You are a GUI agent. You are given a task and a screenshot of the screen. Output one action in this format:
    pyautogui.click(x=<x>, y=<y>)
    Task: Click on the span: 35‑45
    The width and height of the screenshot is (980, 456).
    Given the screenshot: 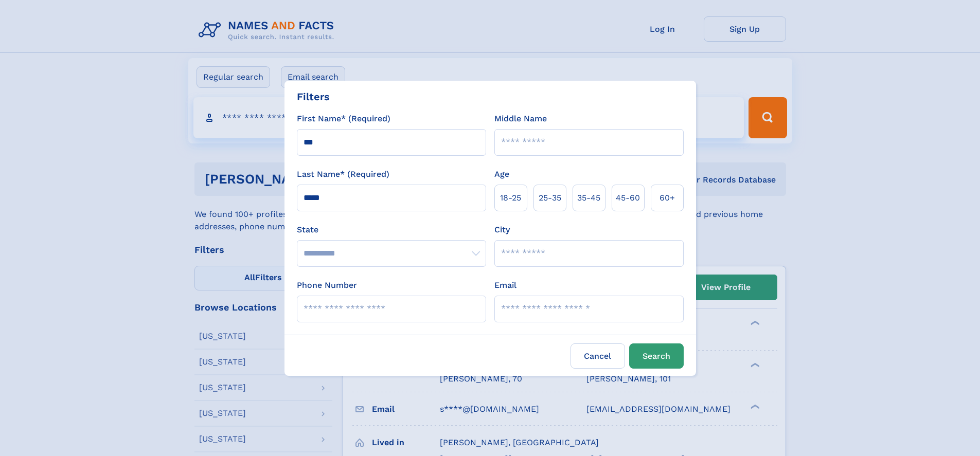 What is the action you would take?
    pyautogui.click(x=588, y=198)
    